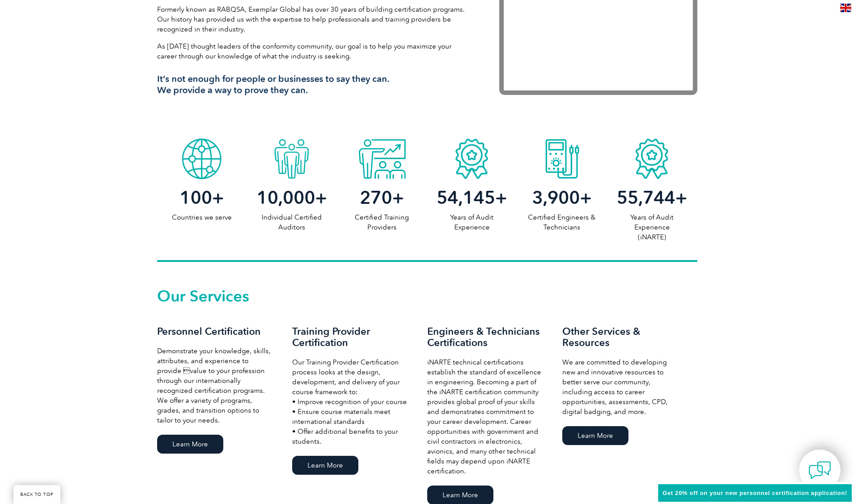 The height and width of the screenshot is (504, 854). What do you see at coordinates (820, 470) in the screenshot?
I see `img: contact-chat.png` at bounding box center [820, 470].